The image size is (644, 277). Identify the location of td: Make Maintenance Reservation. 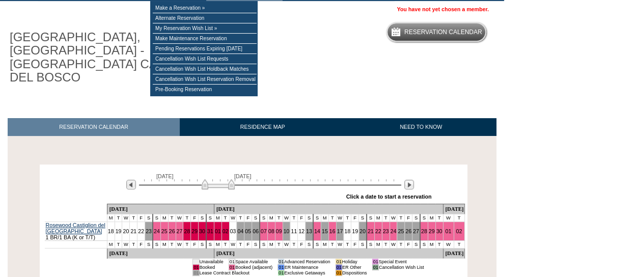
(204, 38).